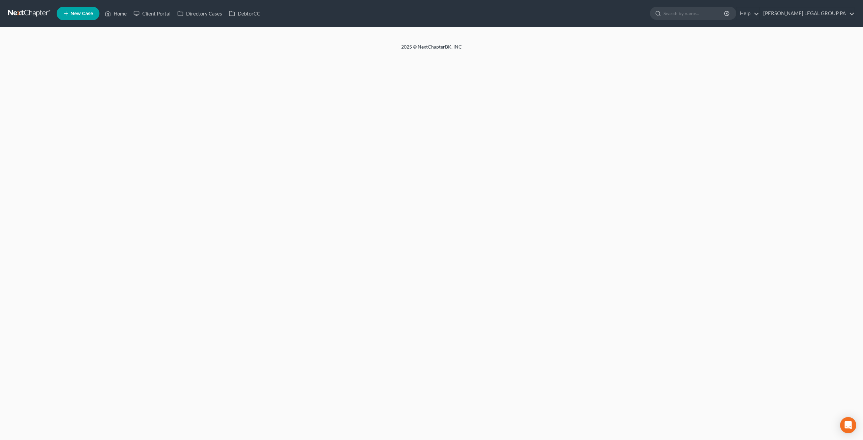  What do you see at coordinates (848, 425) in the screenshot?
I see `div: Open Intercom Messenger` at bounding box center [848, 425].